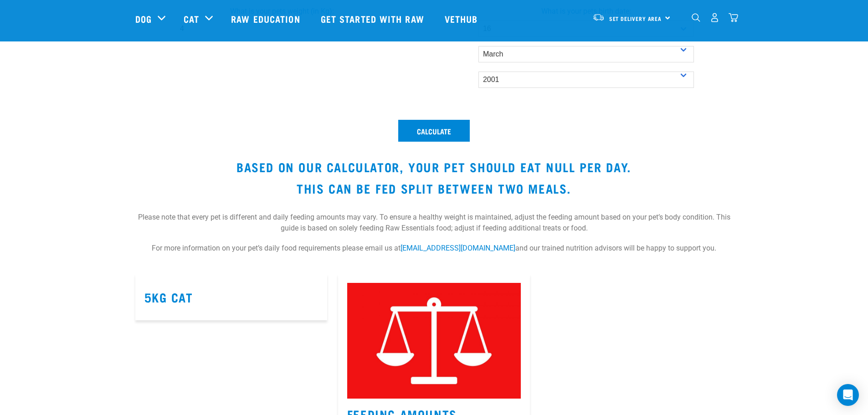 This screenshot has height=415, width=868. Describe the element at coordinates (434, 341) in the screenshot. I see `img: Instagram_Core-Brand_Wildly-Good-Nutrition-3.jpg` at that location.